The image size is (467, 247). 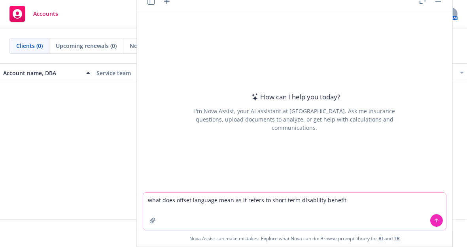 I want to click on div: Account name, DBA, so click(x=42, y=73).